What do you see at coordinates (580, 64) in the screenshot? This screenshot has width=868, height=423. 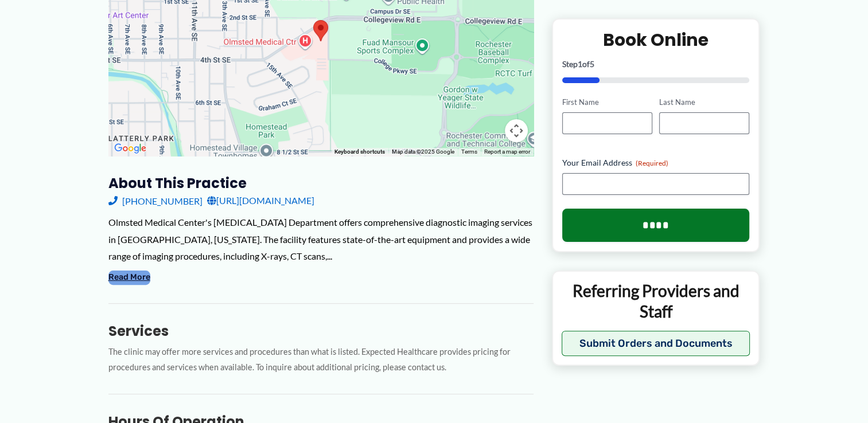 I see `span: 1` at bounding box center [580, 64].